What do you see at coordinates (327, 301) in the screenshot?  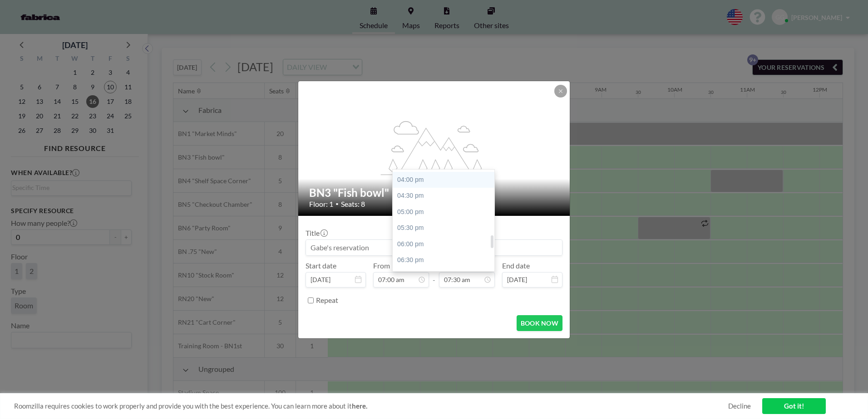 I see `label: Repeat` at bounding box center [327, 301].